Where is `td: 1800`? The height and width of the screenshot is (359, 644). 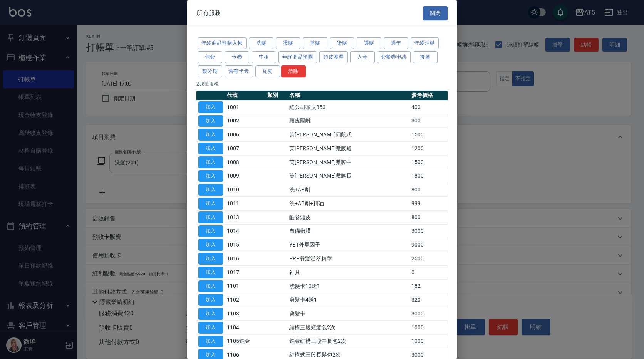 td: 1800 is located at coordinates (428, 176).